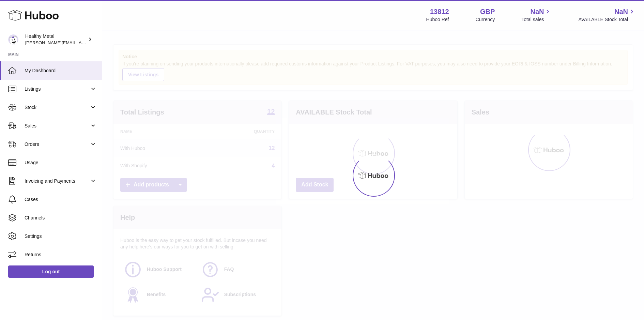  I want to click on span: My Dashboard, so click(61, 70).